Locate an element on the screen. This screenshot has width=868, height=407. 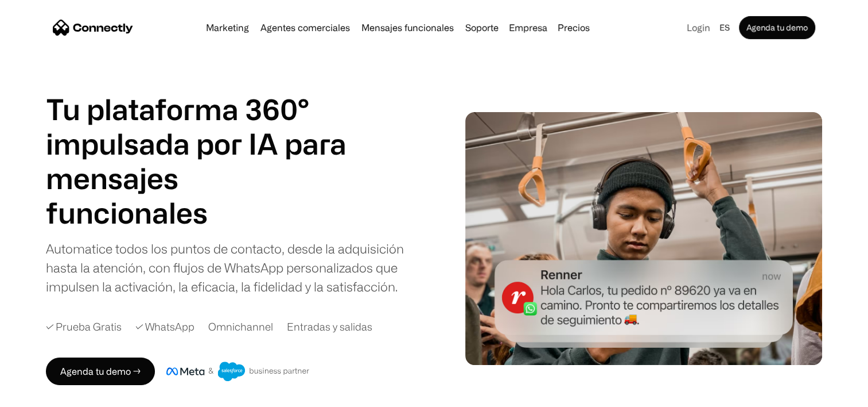
ul: Language list is located at coordinates (46, 394).